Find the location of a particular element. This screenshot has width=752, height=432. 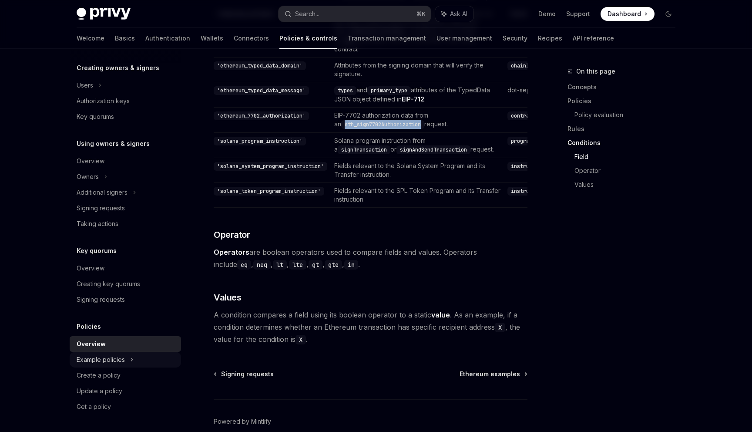

td: Fields relevant to the SPL Token Program and its Transfer instruction. is located at coordinates (417, 195).